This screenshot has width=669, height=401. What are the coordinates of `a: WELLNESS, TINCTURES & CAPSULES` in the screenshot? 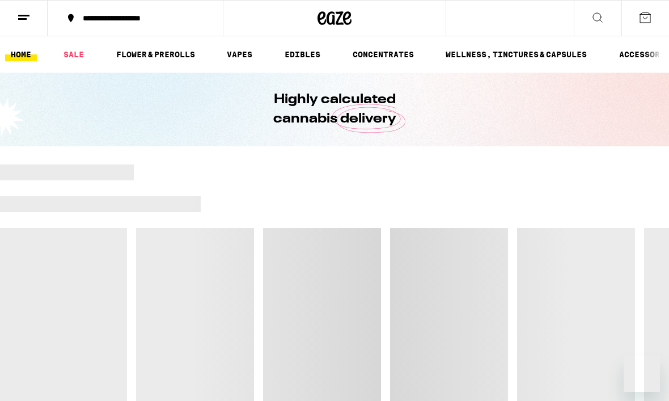 It's located at (516, 54).